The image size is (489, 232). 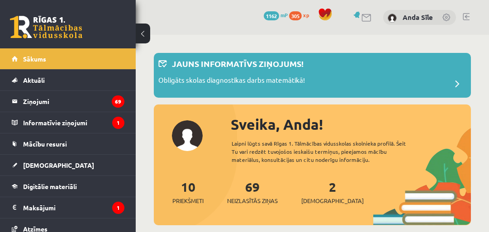 I want to click on a: Ziņojumi69, so click(x=68, y=101).